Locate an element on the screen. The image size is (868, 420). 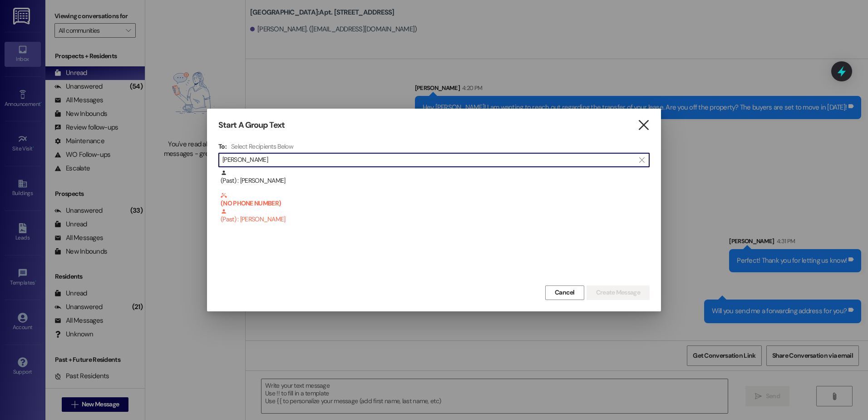
b: (NO PHONE NUMBER) is located at coordinates (435, 199).